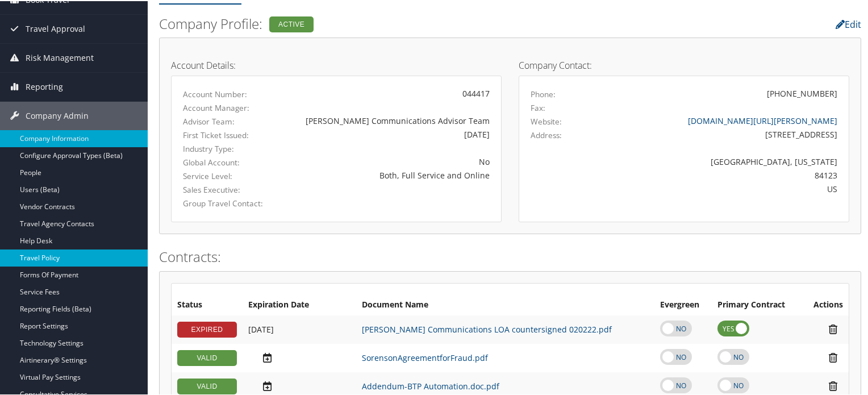 The image size is (868, 395). What do you see at coordinates (55, 28) in the screenshot?
I see `span: Travel Approval` at bounding box center [55, 28].